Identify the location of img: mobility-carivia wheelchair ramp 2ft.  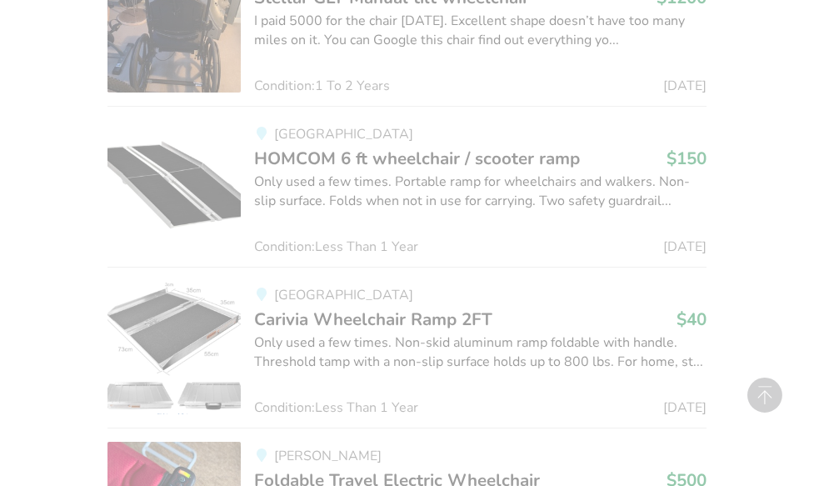
(174, 347).